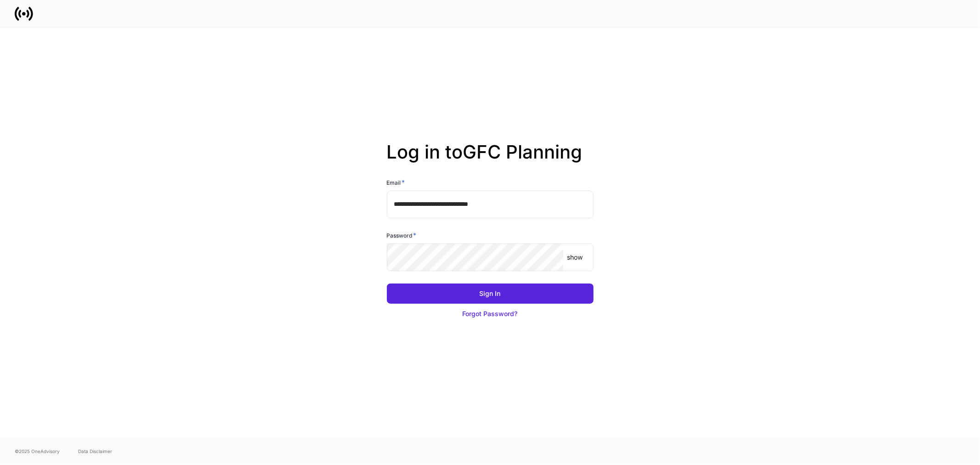 This screenshot has width=980, height=465. Describe the element at coordinates (95, 452) in the screenshot. I see `a: Data Disclaimer` at that location.